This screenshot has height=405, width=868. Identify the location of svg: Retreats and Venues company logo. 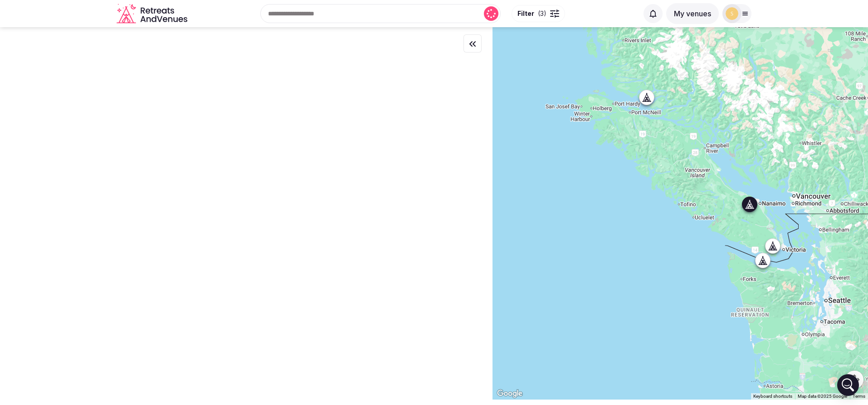
(153, 14).